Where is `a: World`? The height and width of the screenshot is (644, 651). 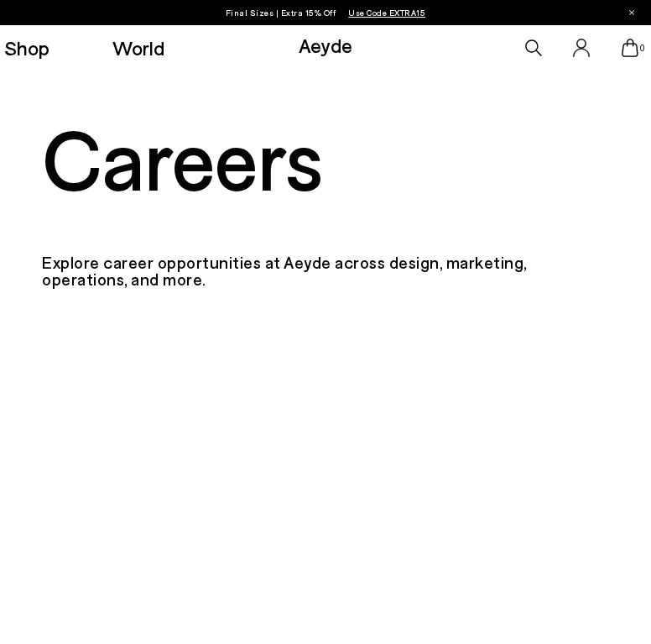 a: World is located at coordinates (138, 48).